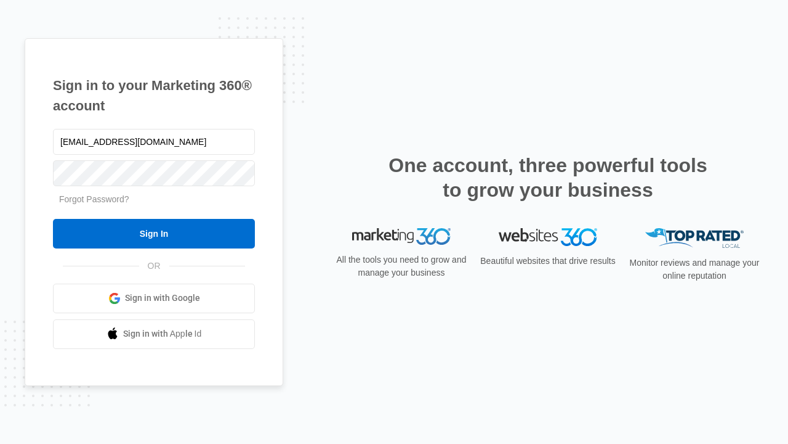 The image size is (788, 444). Describe the element at coordinates (154, 334) in the screenshot. I see `a: Sign in with Apple Id` at that location.